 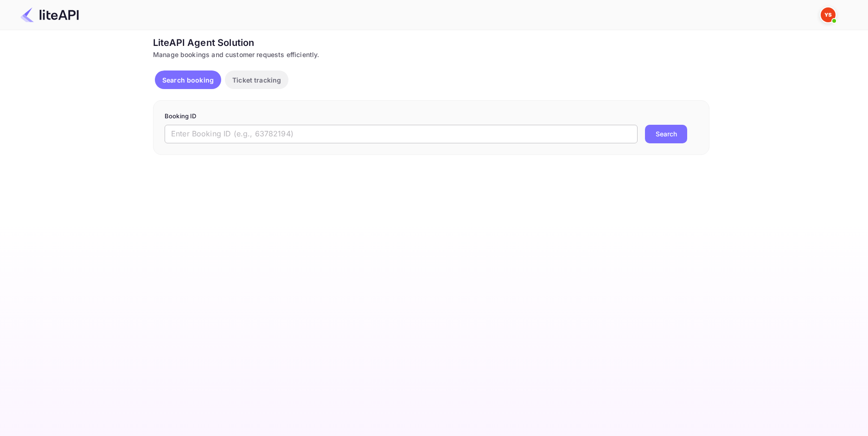 I want to click on p: Search booking, so click(x=188, y=80).